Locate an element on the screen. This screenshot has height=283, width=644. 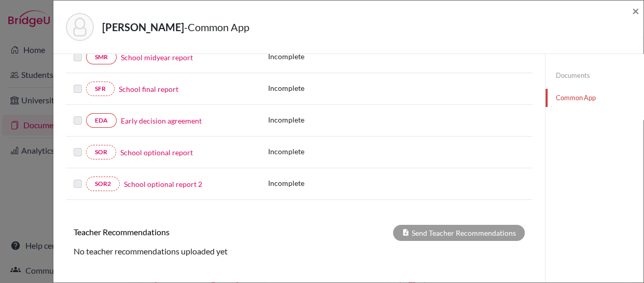
a: Common App is located at coordinates (595, 97).